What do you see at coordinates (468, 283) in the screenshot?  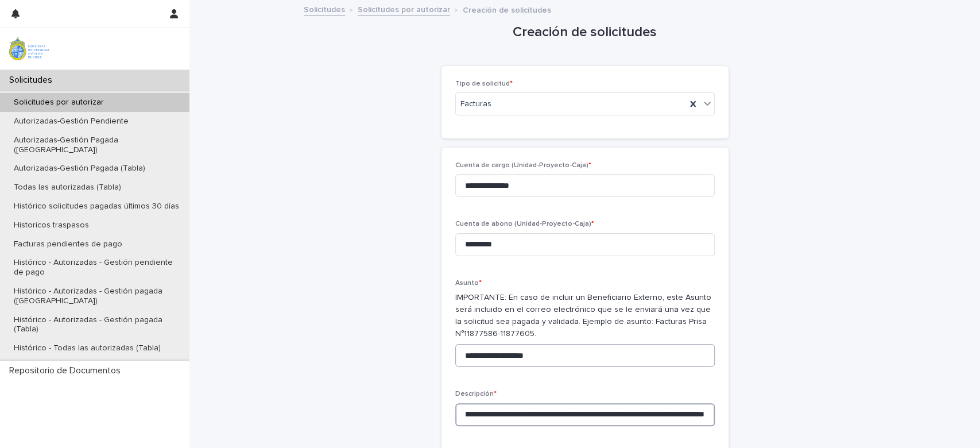 I see `span: Asunto` at bounding box center [468, 283].